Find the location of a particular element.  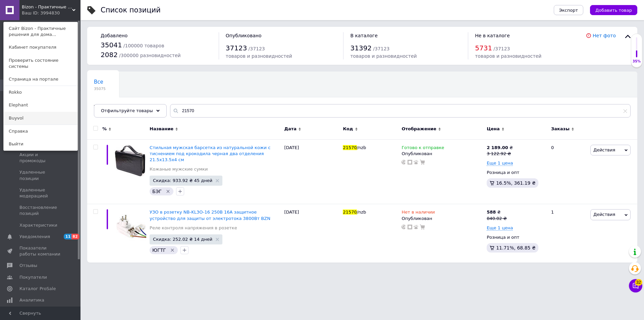

div: Товары с проблемными разновидностями is located at coordinates (134, 110).